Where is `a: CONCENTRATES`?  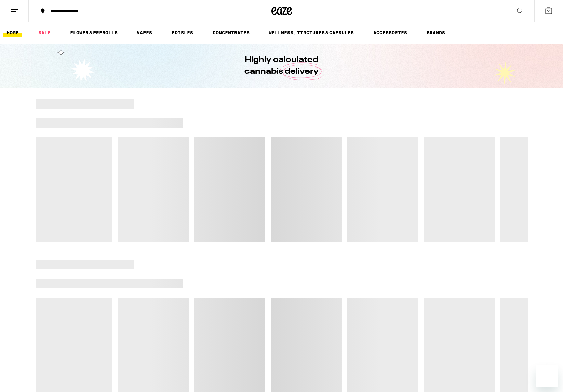
a: CONCENTRATES is located at coordinates (231, 33).